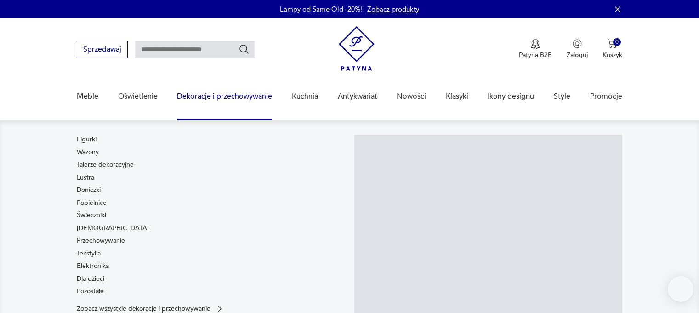 This screenshot has width=699, height=313. Describe the element at coordinates (305, 96) in the screenshot. I see `a: Kuchnia` at that location.